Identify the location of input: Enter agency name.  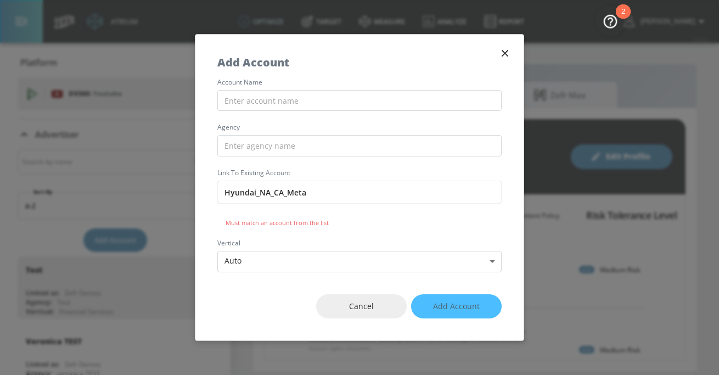
(359, 145).